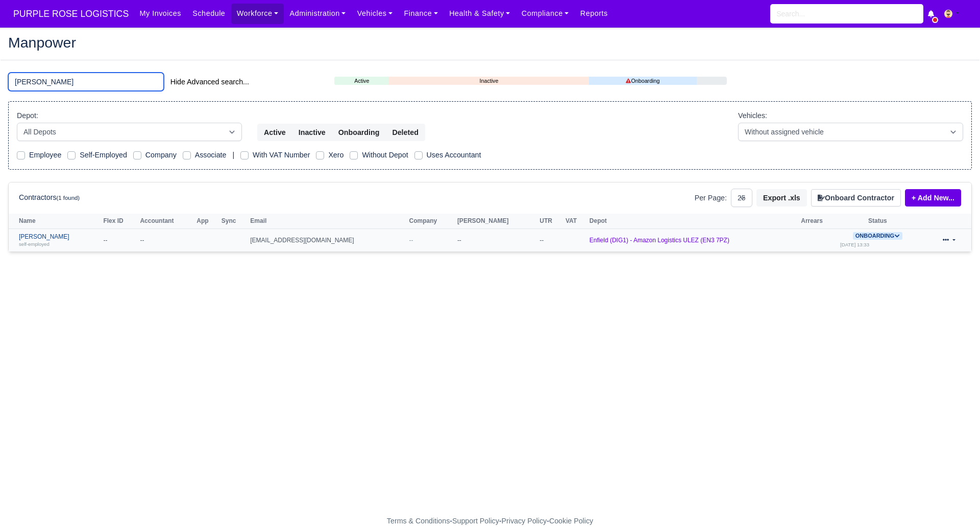 Image resolution: width=980 pixels, height=527 pixels. What do you see at coordinates (210, 82) in the screenshot?
I see `button: Hide Advanced search...` at bounding box center [210, 82].